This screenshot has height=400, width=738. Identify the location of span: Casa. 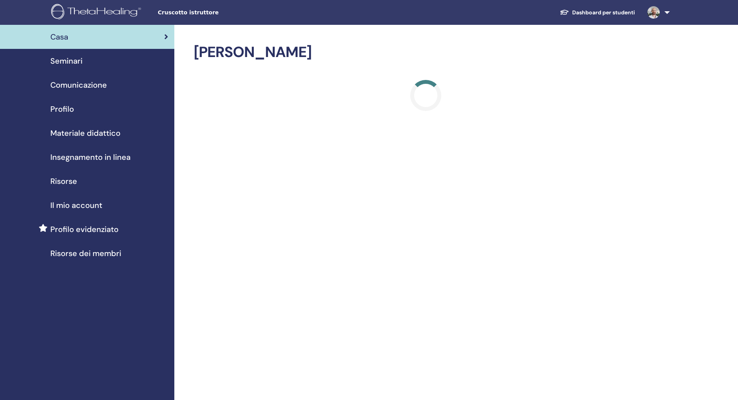
(59, 37).